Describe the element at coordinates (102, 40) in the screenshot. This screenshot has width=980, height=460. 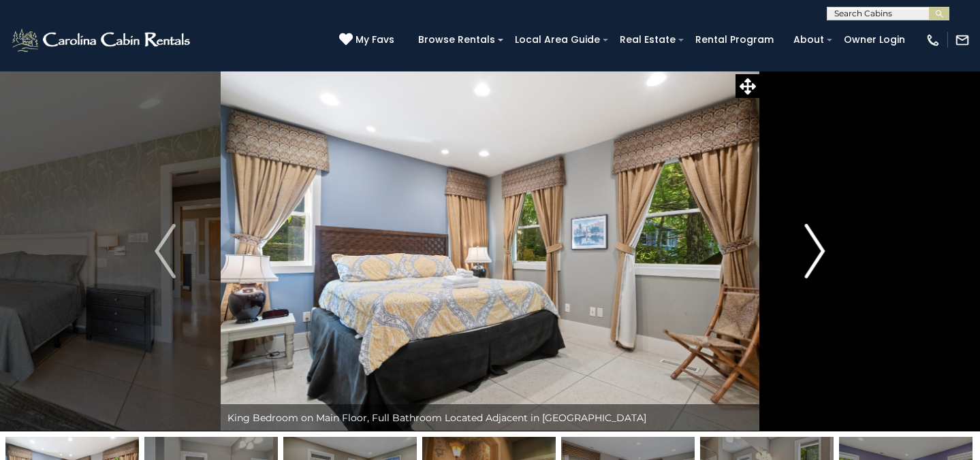
I see `img: White-1-2.png` at that location.